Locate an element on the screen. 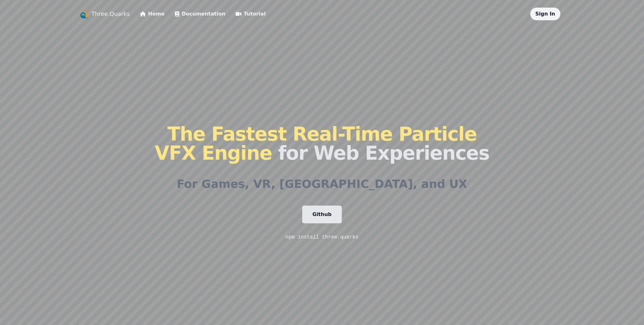 This screenshot has width=644, height=325. a: Documentation is located at coordinates (200, 14).